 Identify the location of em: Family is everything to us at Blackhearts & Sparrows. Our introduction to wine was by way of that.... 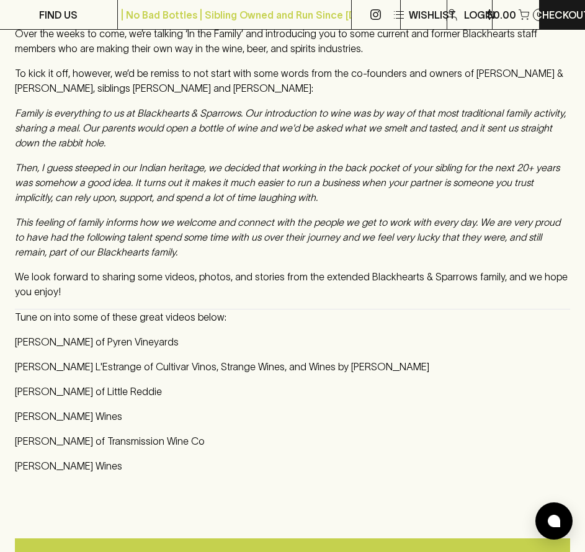
(290, 128).